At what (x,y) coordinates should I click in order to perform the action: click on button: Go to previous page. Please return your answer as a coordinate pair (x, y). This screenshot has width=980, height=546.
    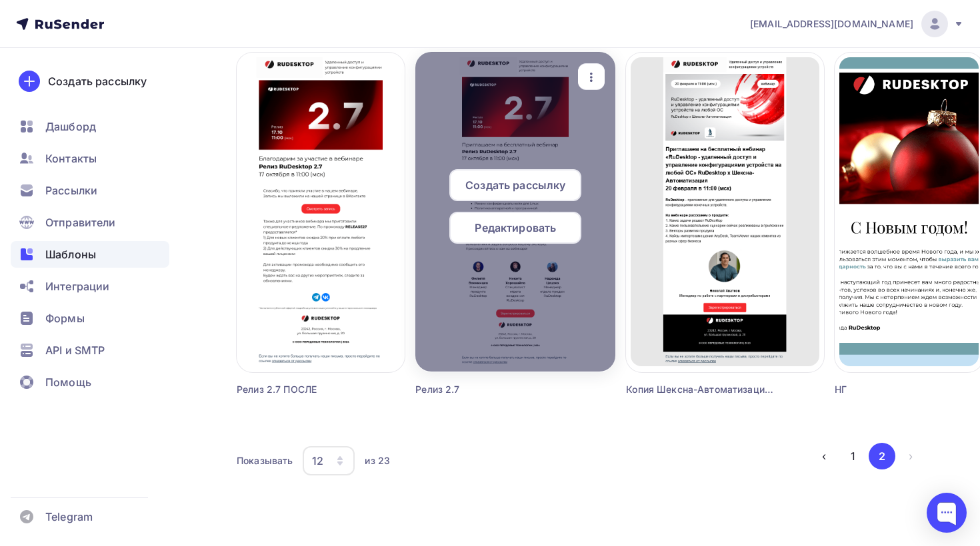
    Looking at the image, I should click on (824, 456).